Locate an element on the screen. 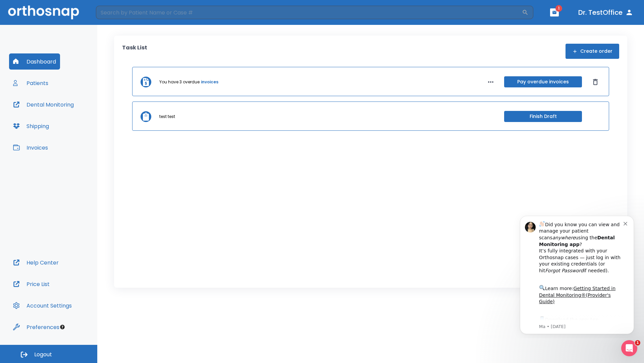  p: test test is located at coordinates (167, 116).